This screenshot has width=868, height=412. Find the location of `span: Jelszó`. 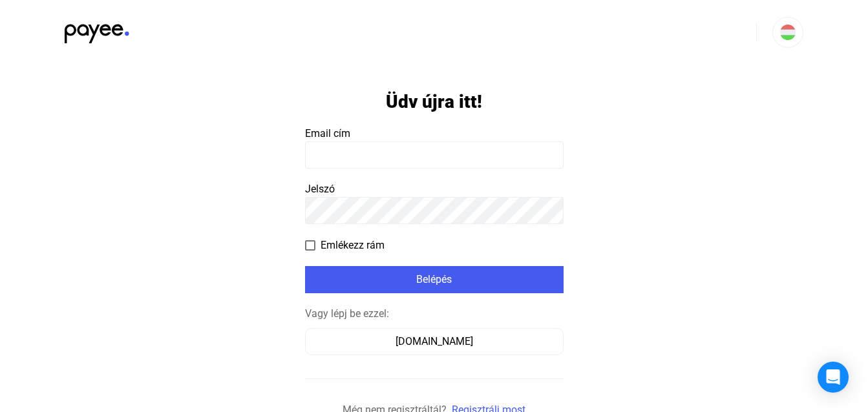

span: Jelszó is located at coordinates (319, 189).